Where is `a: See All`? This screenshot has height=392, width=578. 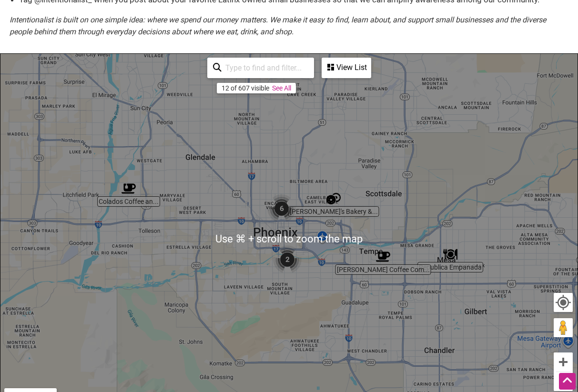 a: See All is located at coordinates (281, 88).